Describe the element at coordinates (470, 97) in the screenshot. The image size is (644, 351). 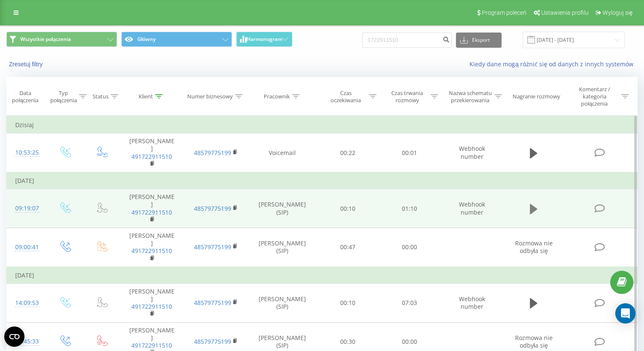
I see `div: Nazwa schematu przekierowania` at that location.